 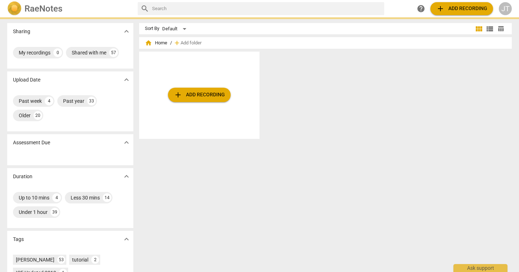 I want to click on span: Home, so click(x=156, y=43).